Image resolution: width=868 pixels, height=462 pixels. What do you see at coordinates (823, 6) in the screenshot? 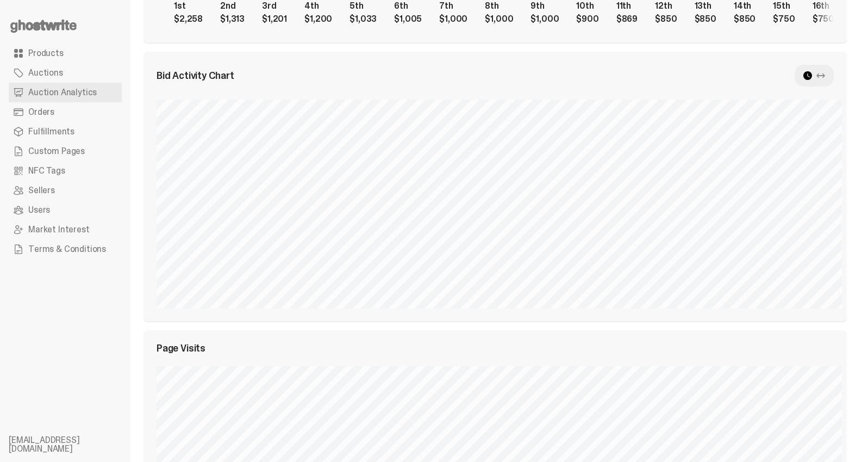
I see `div: 16th` at bounding box center [823, 6].